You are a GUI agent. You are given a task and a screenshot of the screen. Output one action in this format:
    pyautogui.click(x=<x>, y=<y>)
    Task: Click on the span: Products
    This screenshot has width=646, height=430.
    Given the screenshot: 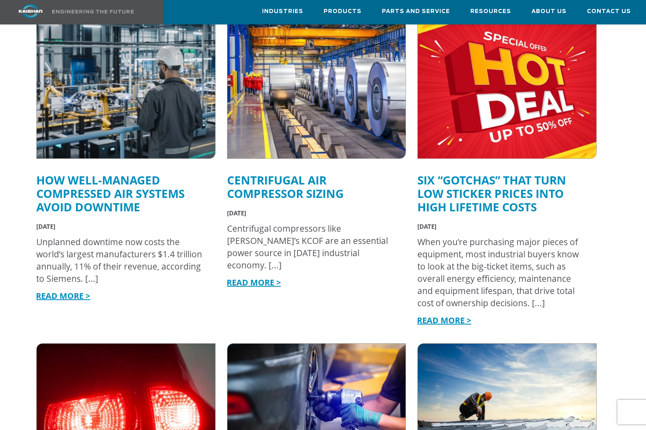 What is the action you would take?
    pyautogui.click(x=342, y=11)
    